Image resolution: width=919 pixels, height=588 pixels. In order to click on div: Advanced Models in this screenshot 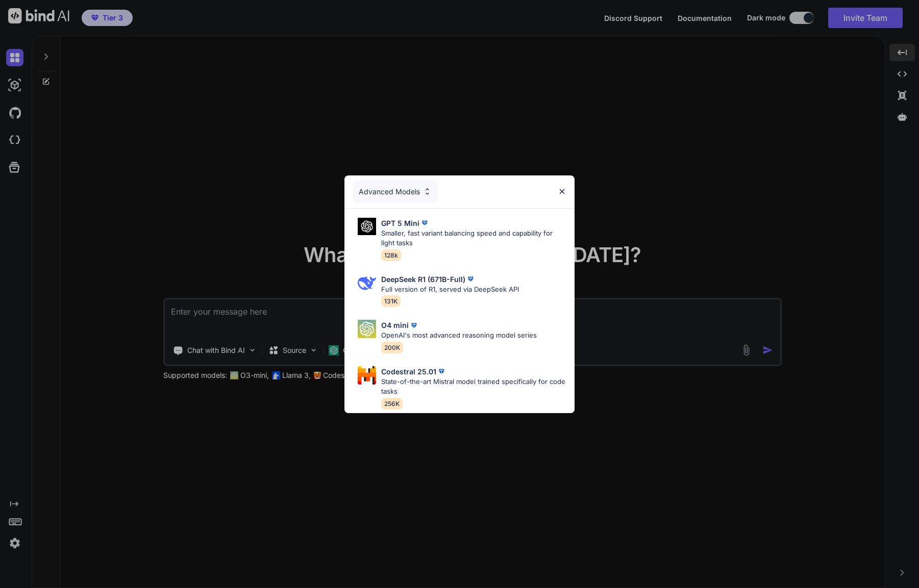, I will do `click(395, 192)`.